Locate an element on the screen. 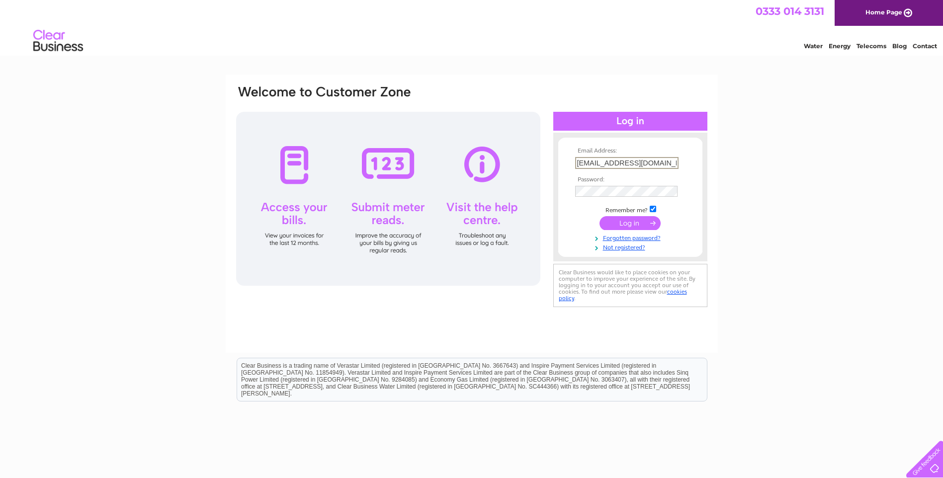  a: Telecoms is located at coordinates (871, 46).